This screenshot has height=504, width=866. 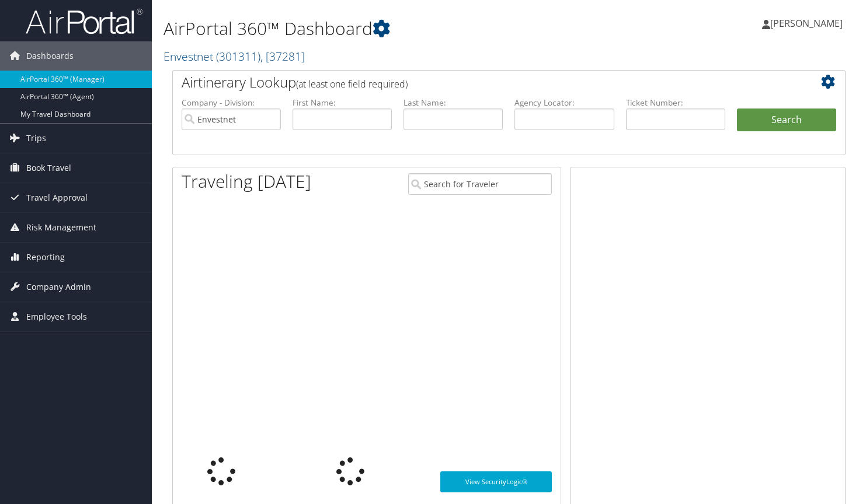 What do you see at coordinates (342, 103) in the screenshot?
I see `label: First Name:` at bounding box center [342, 103].